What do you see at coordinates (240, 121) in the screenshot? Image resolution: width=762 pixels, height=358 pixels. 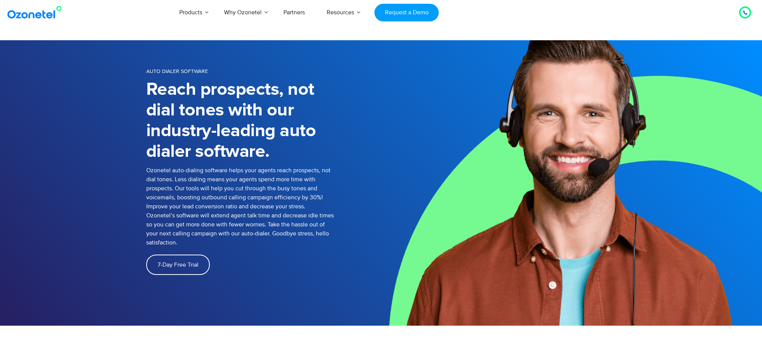 I see `h1: Reach prospects, not dial tones with our industry-leading auto dialer software.` at bounding box center [240, 121].